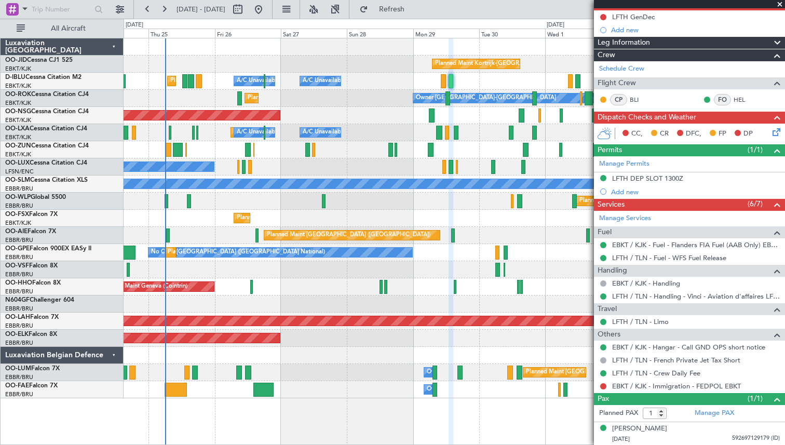 Image resolution: width=785 pixels, height=445 pixels. What do you see at coordinates (694, 134) in the screenshot?
I see `span: DFC,` at bounding box center [694, 134].